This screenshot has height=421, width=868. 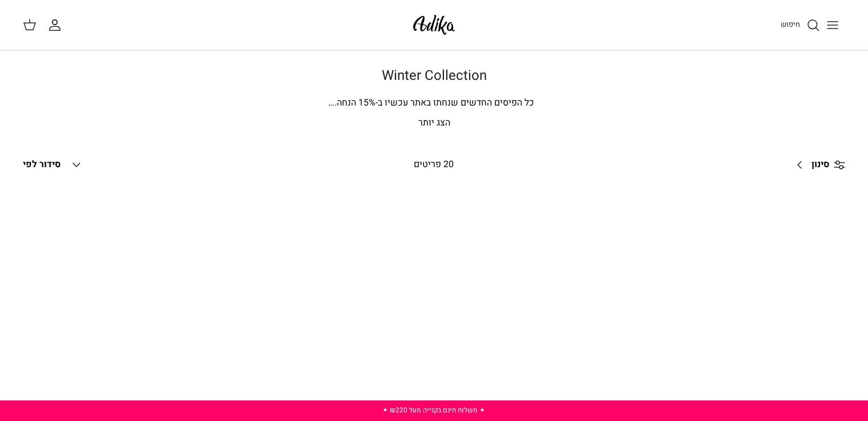 What do you see at coordinates (352, 102) in the screenshot?
I see `span: % הנחה.` at bounding box center [352, 102].